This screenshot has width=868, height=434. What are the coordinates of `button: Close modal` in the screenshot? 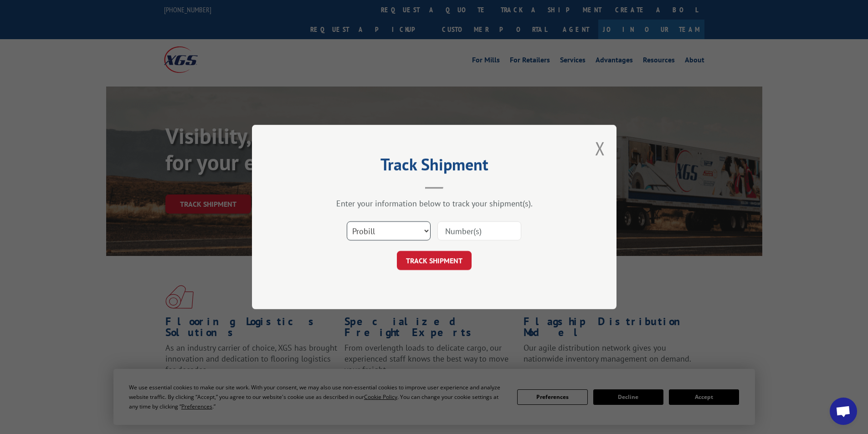 It's located at (600, 148).